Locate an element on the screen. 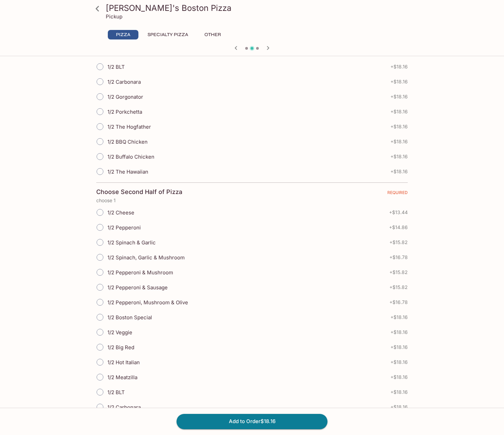 The width and height of the screenshot is (504, 435). button: Other is located at coordinates (213, 35).